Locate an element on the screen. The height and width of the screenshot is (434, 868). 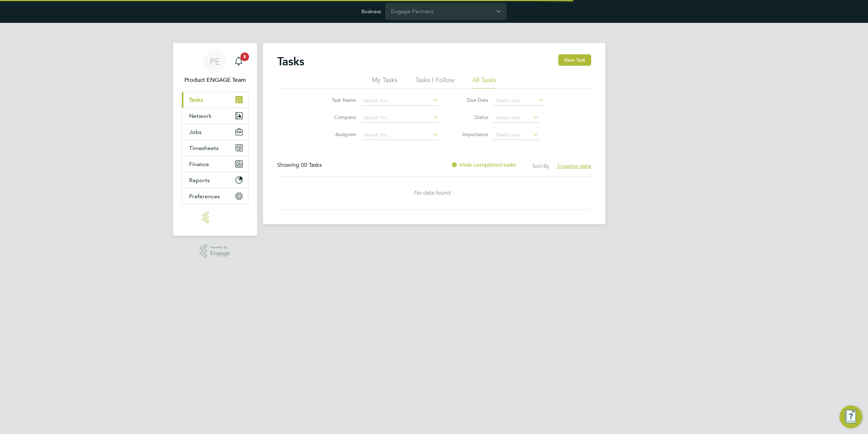
label: Hide completed tasks is located at coordinates (483, 165).